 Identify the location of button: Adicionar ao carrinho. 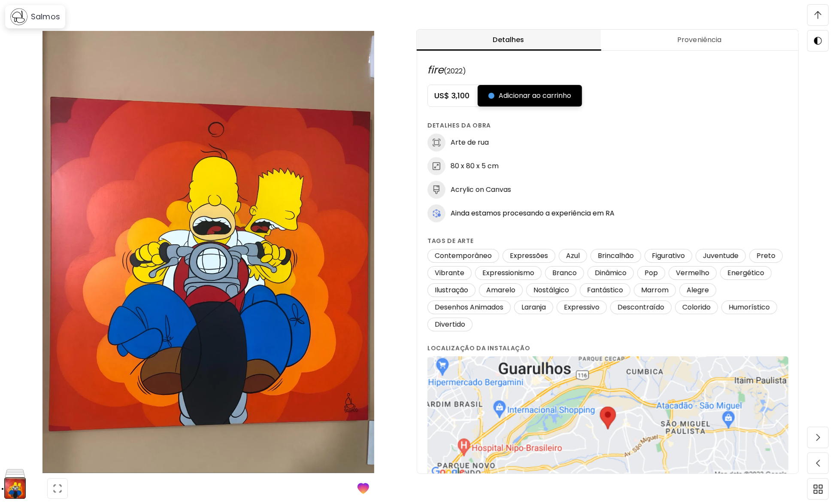
(530, 96).